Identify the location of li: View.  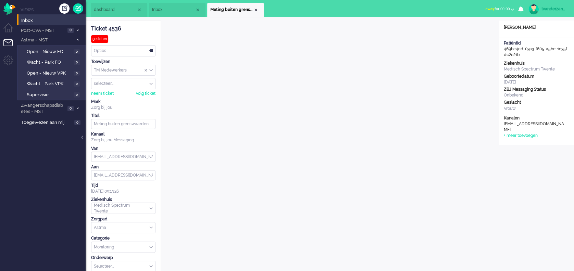
(177, 10).